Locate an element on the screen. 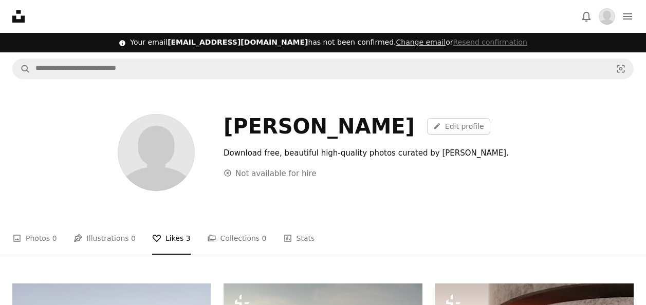 This screenshot has width=646, height=305. div: Your email has not been confirmed. is located at coordinates (328, 43).